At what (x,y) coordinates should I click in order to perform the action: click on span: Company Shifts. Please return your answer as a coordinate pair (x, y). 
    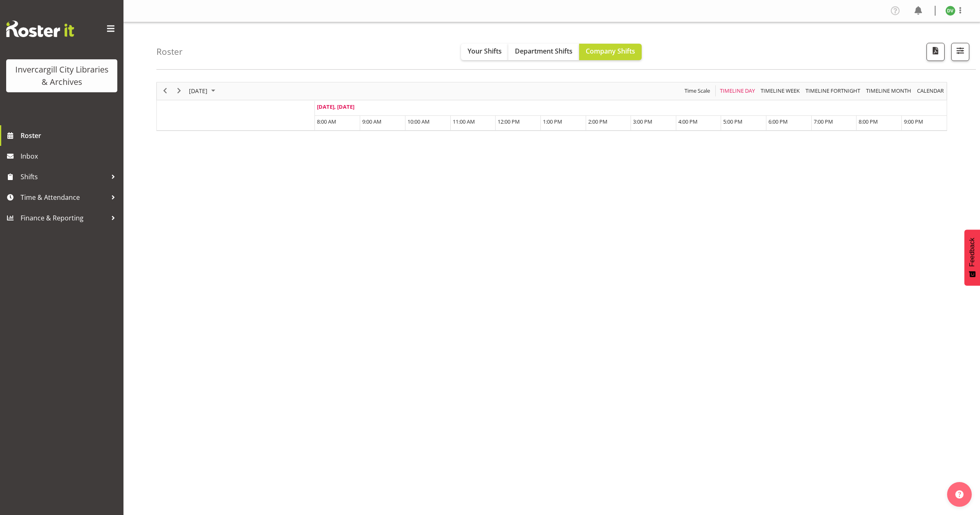
    Looking at the image, I should click on (610, 51).